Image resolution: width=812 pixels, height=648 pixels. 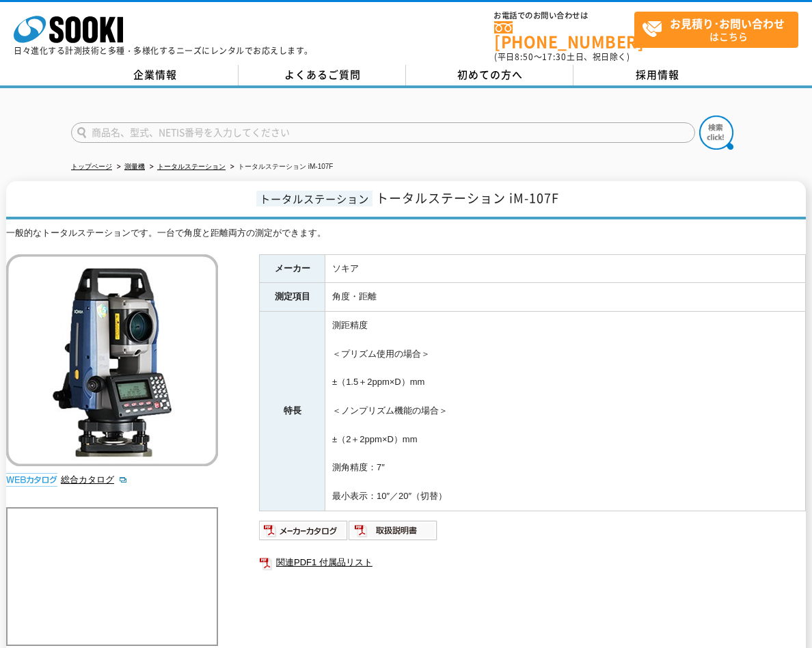 What do you see at coordinates (393, 533) in the screenshot?
I see `a: 取扱説明書` at bounding box center [393, 533].